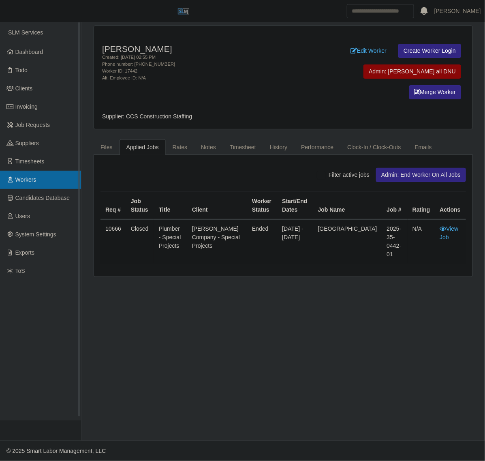  I want to click on td: Plumber - Special Projects, so click(171, 241).